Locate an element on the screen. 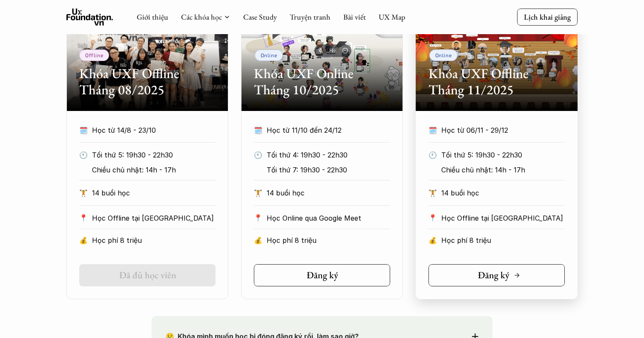 This screenshot has height=338, width=644. h2: Khóa UXF Offline Tháng 08/2025 is located at coordinates (147, 82).